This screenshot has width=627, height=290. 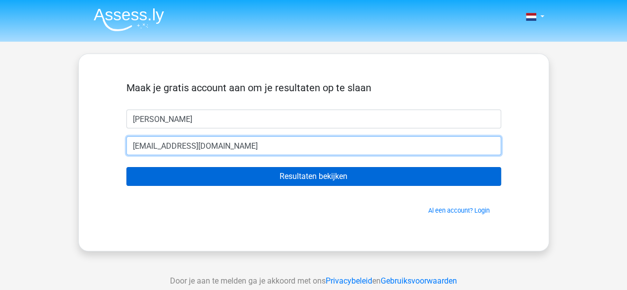 What do you see at coordinates (349, 281) in the screenshot?
I see `a: Privacybeleid` at bounding box center [349, 281].